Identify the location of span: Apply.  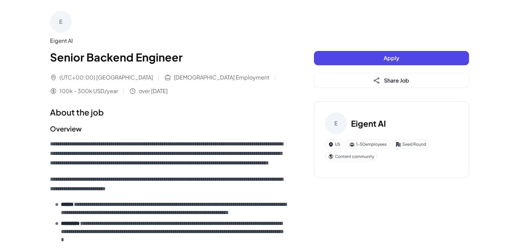
(391, 58).